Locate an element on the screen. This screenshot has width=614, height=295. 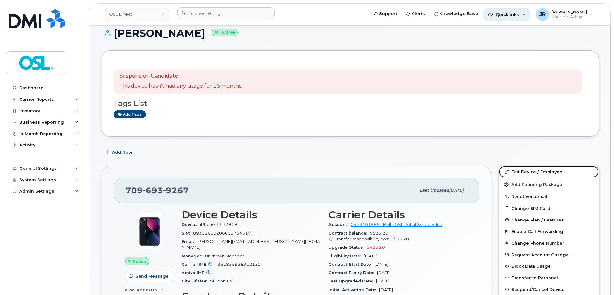
span: Contract Expiry Date is located at coordinates (352, 272).